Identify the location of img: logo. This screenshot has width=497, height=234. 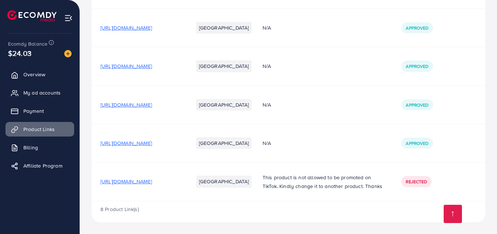
(32, 16).